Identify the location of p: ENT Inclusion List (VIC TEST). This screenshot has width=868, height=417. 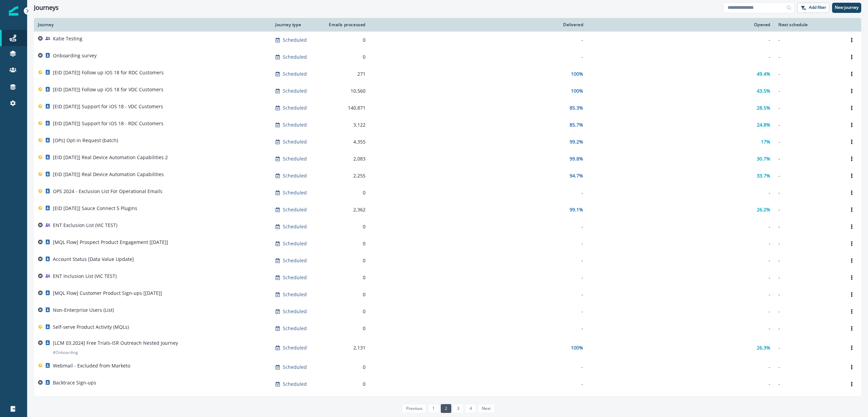
(85, 276).